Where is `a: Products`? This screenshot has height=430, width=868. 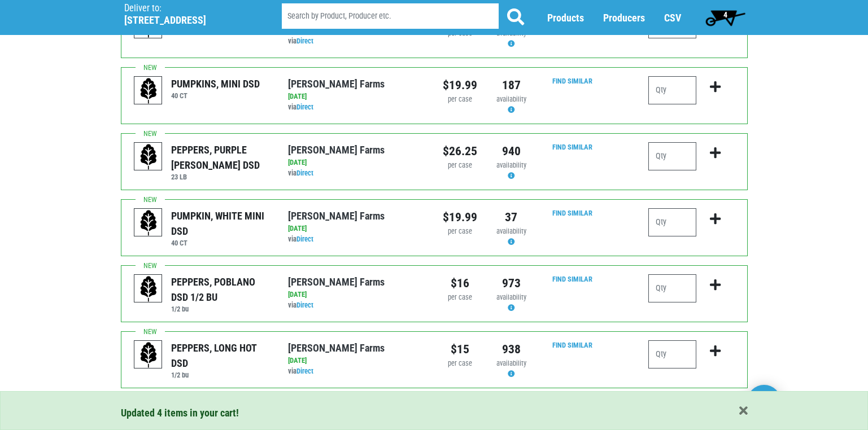
a: Products is located at coordinates (565, 18).